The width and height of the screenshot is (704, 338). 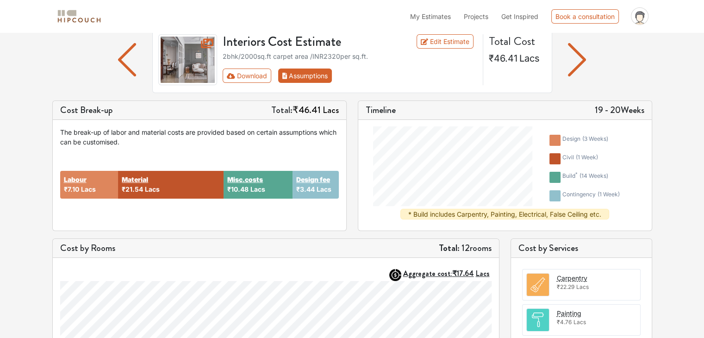 What do you see at coordinates (504, 214) in the screenshot?
I see `div: * Build includes Carpentry, Painting, Electrical, False Ceiling etc.` at bounding box center [504, 214].